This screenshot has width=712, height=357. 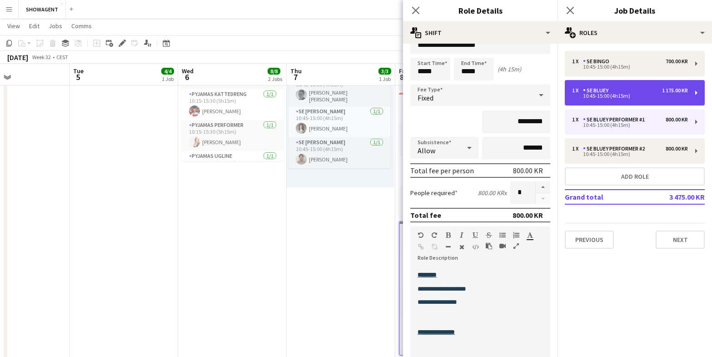 What do you see at coordinates (462, 247) in the screenshot?
I see `button: Clear Formatting` at bounding box center [462, 247].